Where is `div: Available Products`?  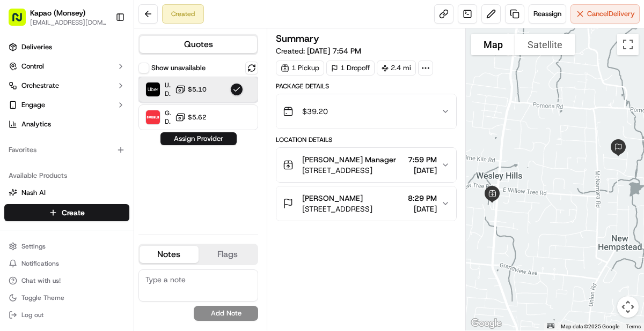
div: Available Products is located at coordinates (67, 176).